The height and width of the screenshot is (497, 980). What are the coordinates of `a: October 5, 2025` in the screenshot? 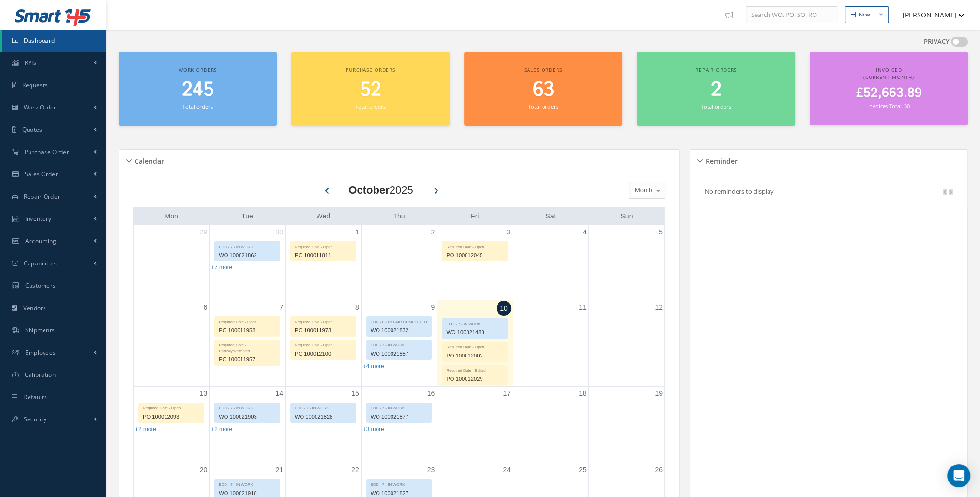 It's located at (660, 232).